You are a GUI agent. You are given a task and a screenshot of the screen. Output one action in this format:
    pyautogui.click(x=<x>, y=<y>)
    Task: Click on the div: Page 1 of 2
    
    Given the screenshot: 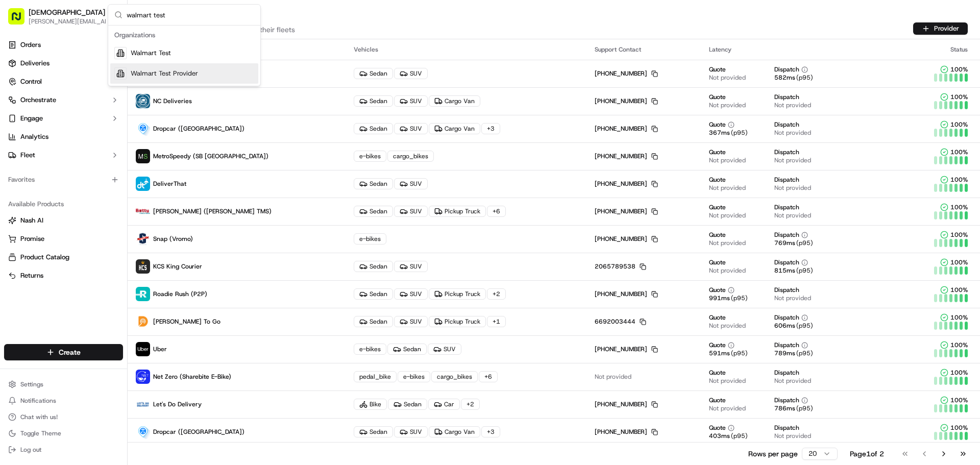 What is the action you would take?
    pyautogui.click(x=867, y=454)
    